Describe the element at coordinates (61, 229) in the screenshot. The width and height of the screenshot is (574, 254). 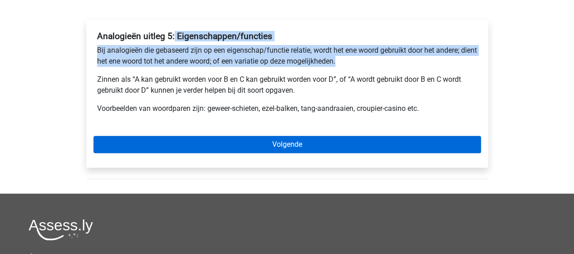
I see `img: Assessly logo` at that location.